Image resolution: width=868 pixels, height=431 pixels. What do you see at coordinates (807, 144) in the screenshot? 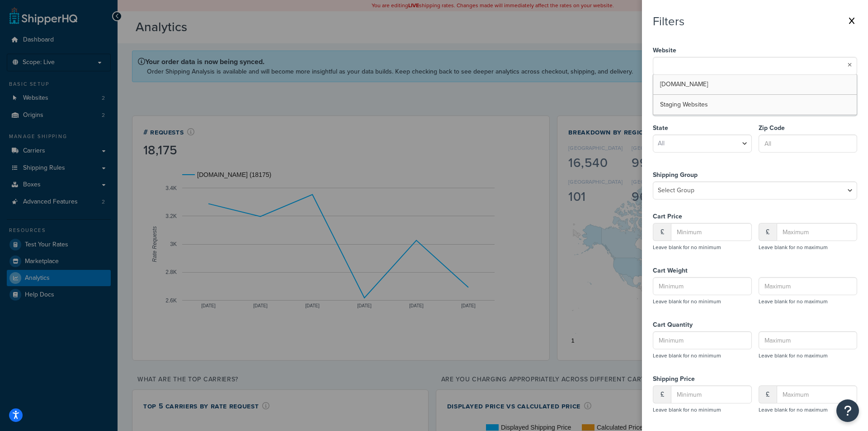
I see `input: All` at bounding box center [807, 144].